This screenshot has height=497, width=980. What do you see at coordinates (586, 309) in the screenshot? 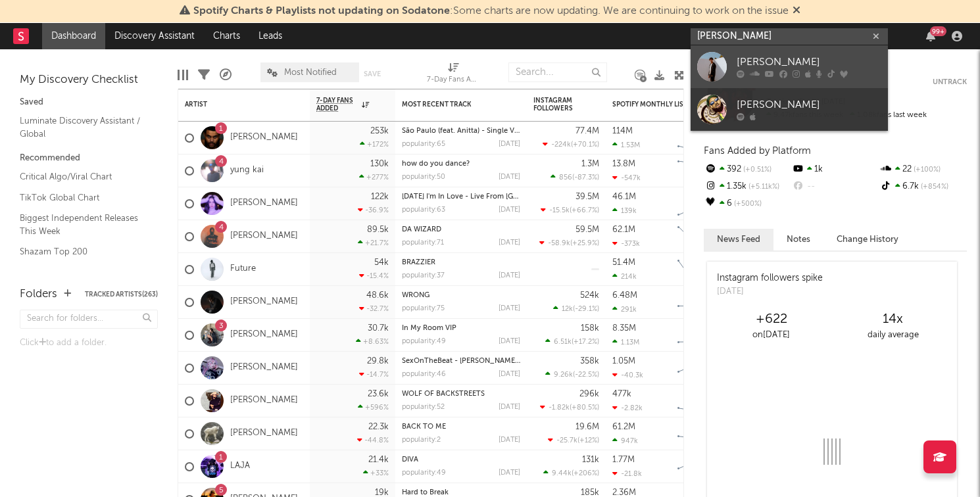
I see `span: -29.1 %` at bounding box center [586, 309].